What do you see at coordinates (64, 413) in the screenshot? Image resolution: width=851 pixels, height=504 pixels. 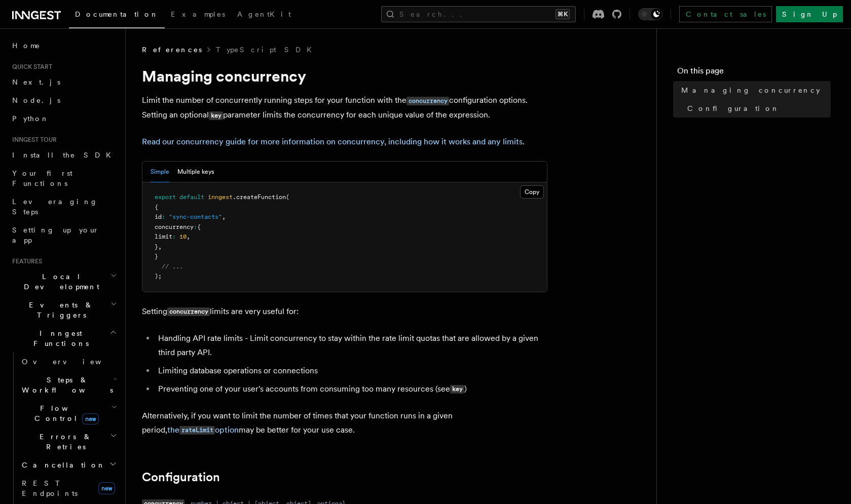 I see `span: Flow Control` at bounding box center [64, 413].